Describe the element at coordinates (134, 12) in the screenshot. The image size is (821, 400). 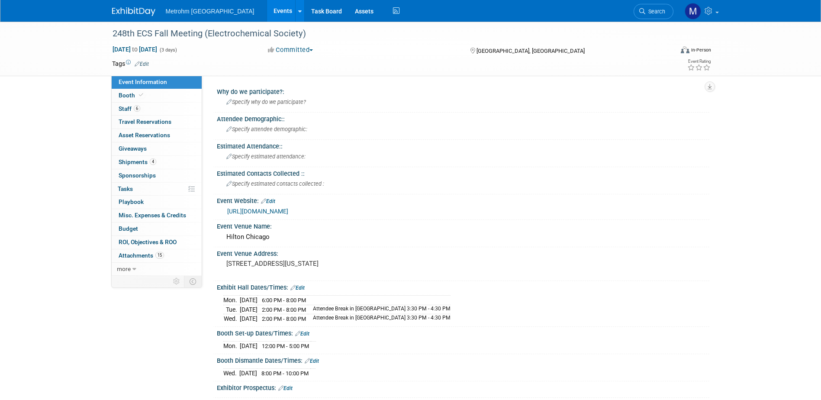
I see `img: ExhibitDay` at that location.